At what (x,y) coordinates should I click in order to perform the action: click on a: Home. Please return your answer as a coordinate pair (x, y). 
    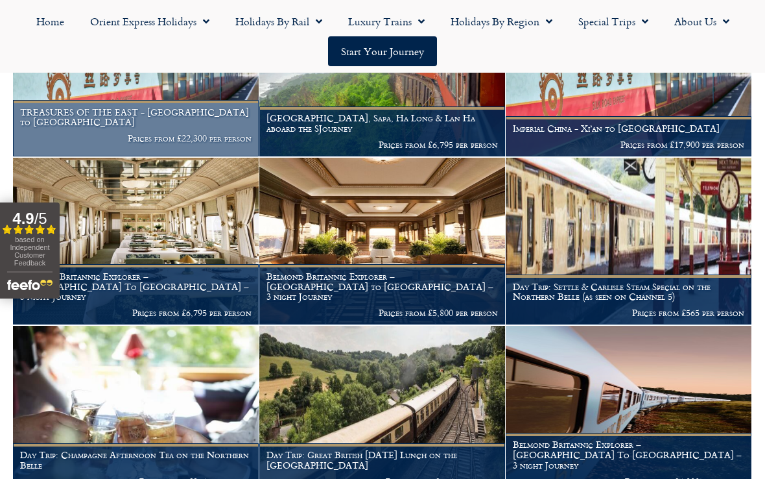
    Looking at the image, I should click on (50, 21).